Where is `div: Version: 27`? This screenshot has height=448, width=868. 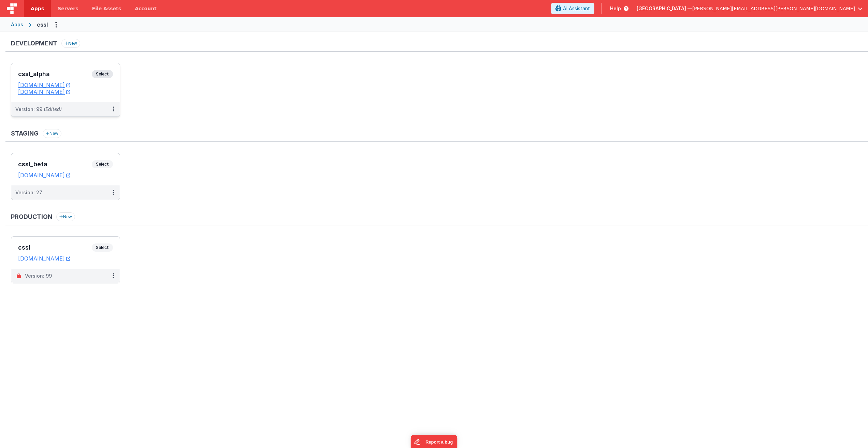 div: Version: 27 is located at coordinates (28, 192).